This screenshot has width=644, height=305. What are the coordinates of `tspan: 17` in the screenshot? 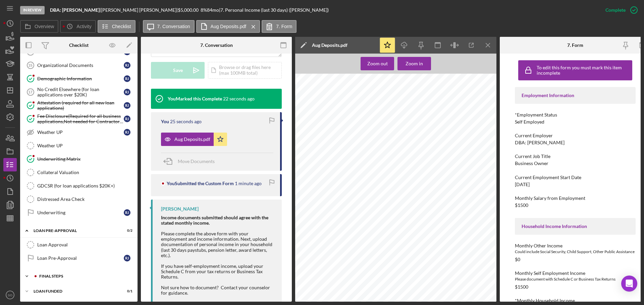 It's located at (30, 92).